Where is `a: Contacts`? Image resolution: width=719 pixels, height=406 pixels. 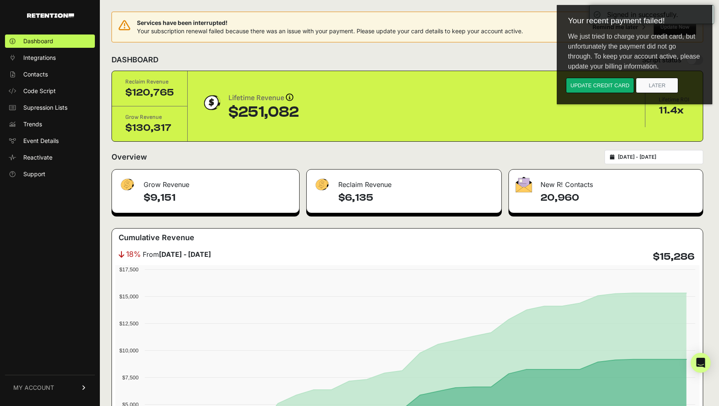
a: Contacts is located at coordinates (50, 74).